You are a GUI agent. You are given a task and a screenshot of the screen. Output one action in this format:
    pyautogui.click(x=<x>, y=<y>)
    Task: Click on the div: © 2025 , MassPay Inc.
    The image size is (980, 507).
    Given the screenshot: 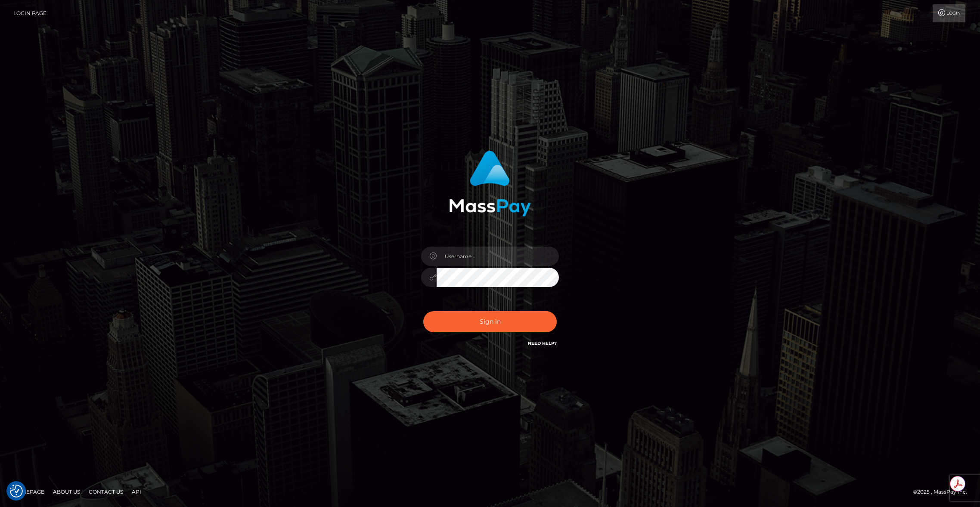 What is the action you would take?
    pyautogui.click(x=943, y=492)
    